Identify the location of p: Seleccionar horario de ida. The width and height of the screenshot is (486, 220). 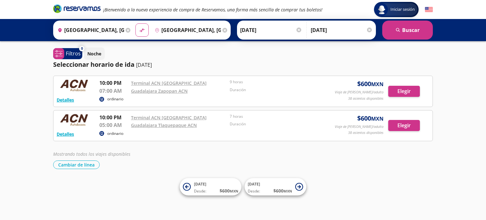
(94, 64).